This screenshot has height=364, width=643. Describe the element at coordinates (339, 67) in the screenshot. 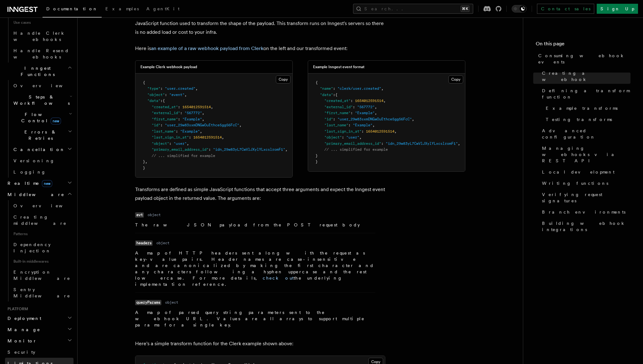

I see `h3: Example Inngest event format` at that location.